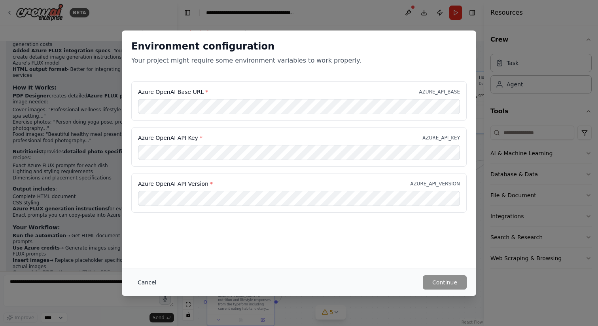 The height and width of the screenshot is (326, 598). Describe the element at coordinates (170, 138) in the screenshot. I see `label: Azure OpenAI API Key` at that location.